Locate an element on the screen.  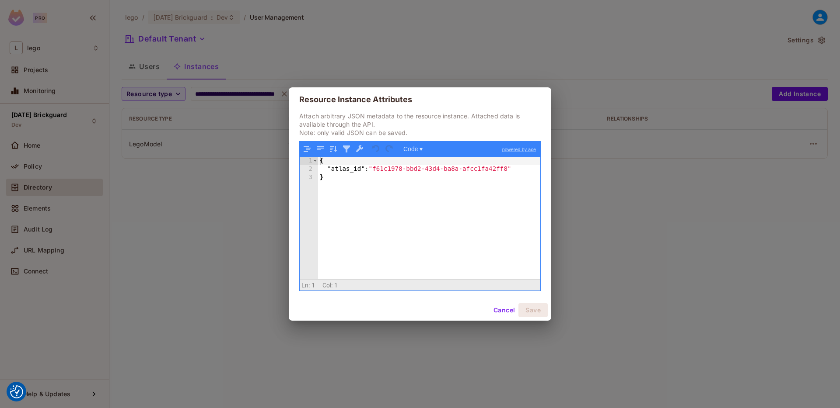
p: Attach arbitrary JSON metadata to the resource instance. Attached data is available through the A... is located at coordinates (420, 124).